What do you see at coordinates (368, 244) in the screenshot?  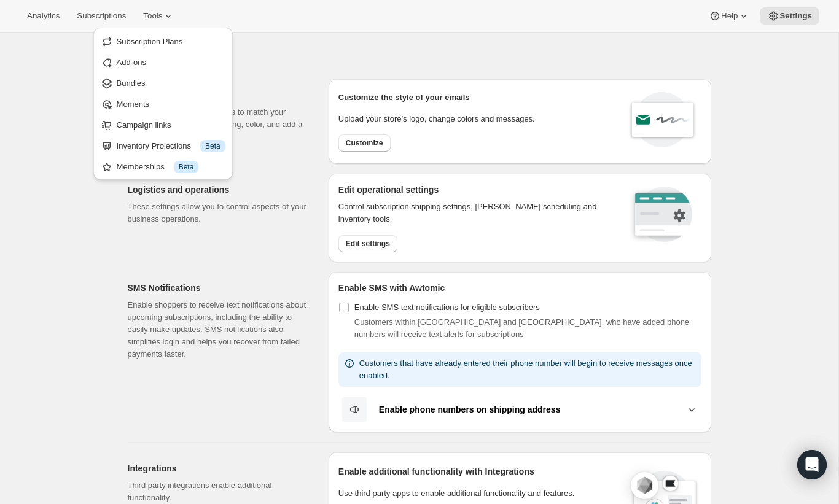 I see `span: Edit settings` at bounding box center [368, 244].